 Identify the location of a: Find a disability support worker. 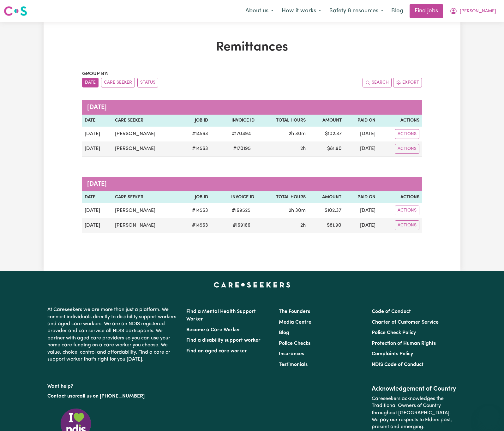
(223, 341).